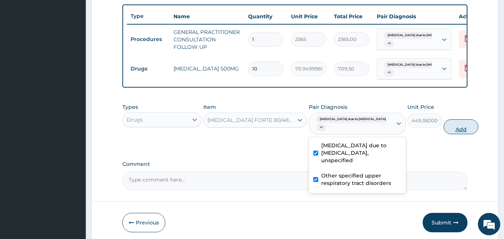 The width and height of the screenshot is (504, 239). I want to click on th: Total Price, so click(352, 16).